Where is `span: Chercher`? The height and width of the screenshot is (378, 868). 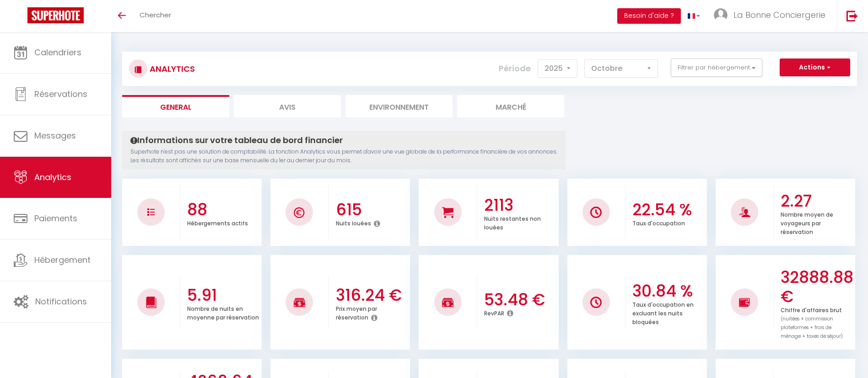
span: Chercher is located at coordinates (155, 15).